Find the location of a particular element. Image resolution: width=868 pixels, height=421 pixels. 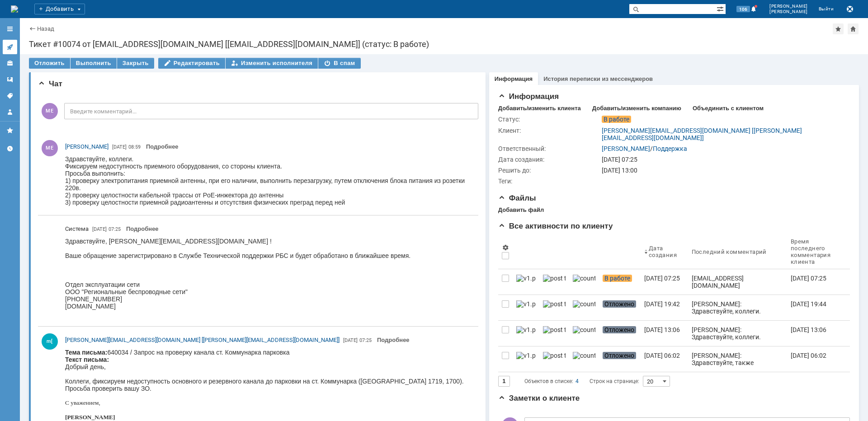

div: 4 is located at coordinates (577, 381).